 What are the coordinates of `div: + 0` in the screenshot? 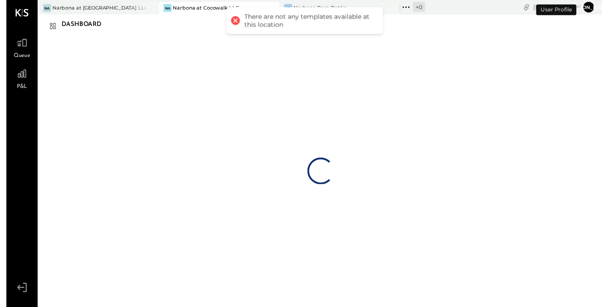 It's located at (421, 7).